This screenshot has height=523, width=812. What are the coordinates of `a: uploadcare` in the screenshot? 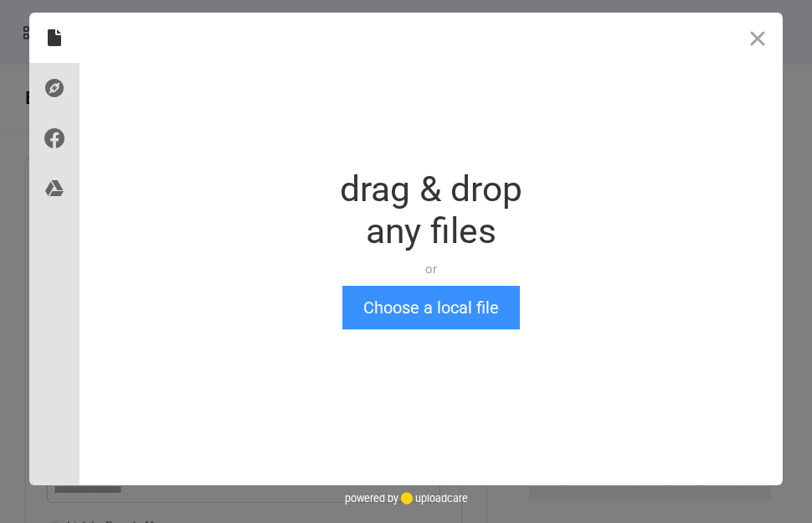 It's located at (433, 498).